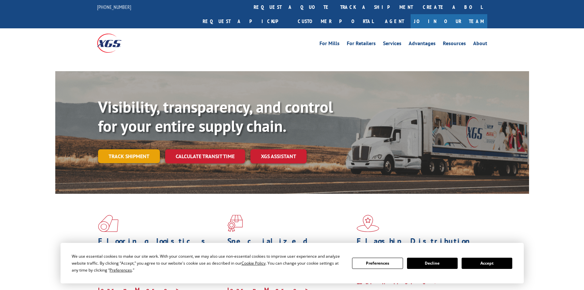 The width and height of the screenshot is (584, 290). What do you see at coordinates (129, 156) in the screenshot?
I see `a: Track shipment` at bounding box center [129, 156].